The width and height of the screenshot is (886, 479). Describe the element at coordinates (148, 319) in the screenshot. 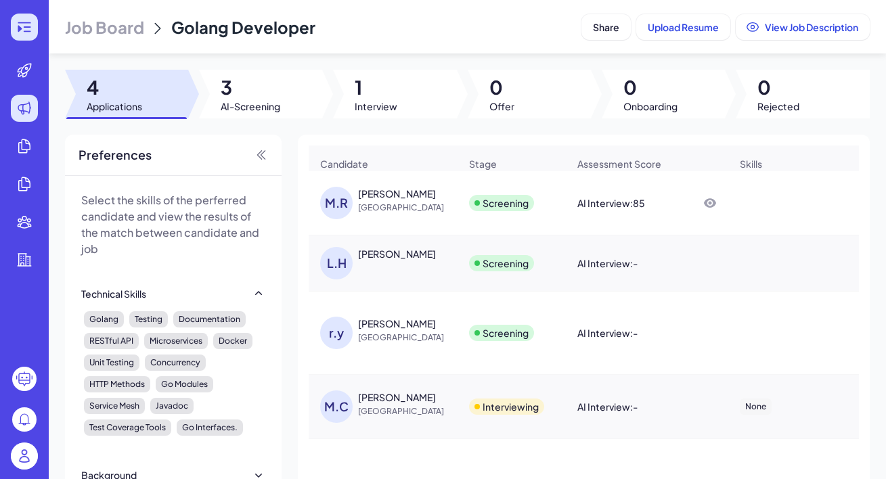

I see `div: Testing` at that location.